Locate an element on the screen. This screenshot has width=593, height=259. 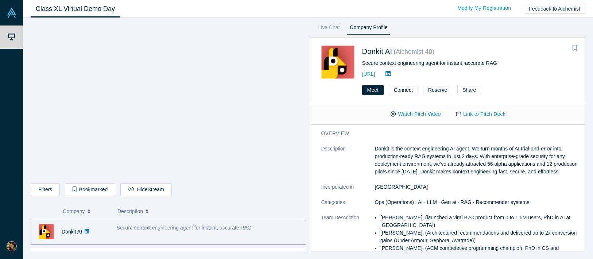
button: Share is located at coordinates (469, 90).